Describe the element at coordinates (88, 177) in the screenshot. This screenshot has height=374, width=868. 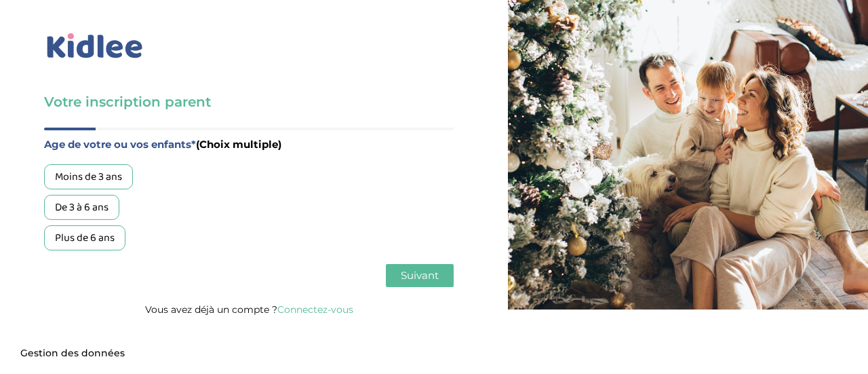
I see `div: Moins de 3 ans` at that location.